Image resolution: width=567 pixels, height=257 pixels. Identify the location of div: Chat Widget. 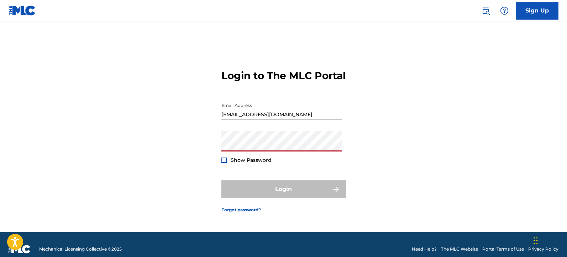
(549, 240).